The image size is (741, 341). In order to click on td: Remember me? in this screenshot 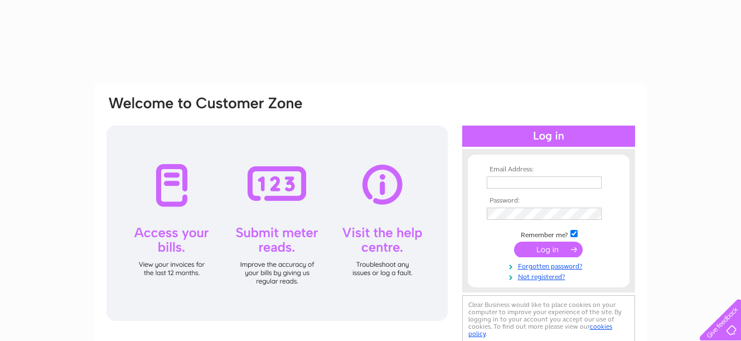, I will do `click(549, 234)`.